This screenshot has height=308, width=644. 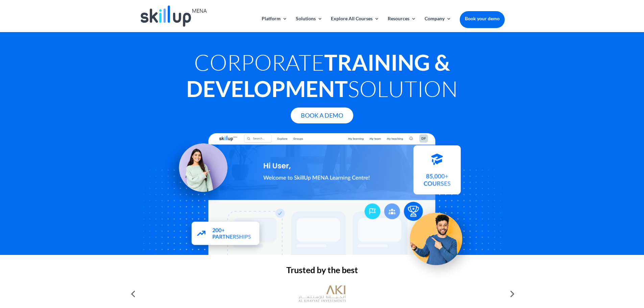 What do you see at coordinates (198, 172) in the screenshot?
I see `img: Learning Management Solution - SkillUp` at bounding box center [198, 172].